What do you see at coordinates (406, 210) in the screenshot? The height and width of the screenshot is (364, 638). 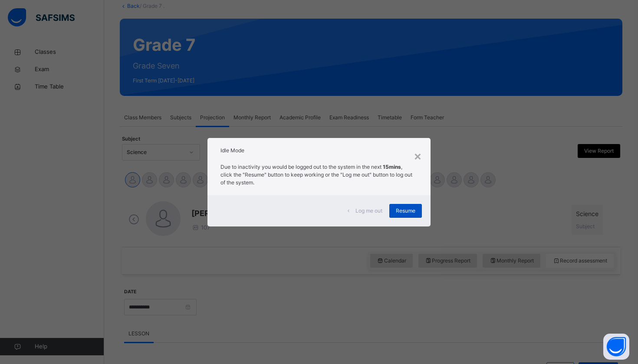 I see `span: Resume` at bounding box center [406, 210].